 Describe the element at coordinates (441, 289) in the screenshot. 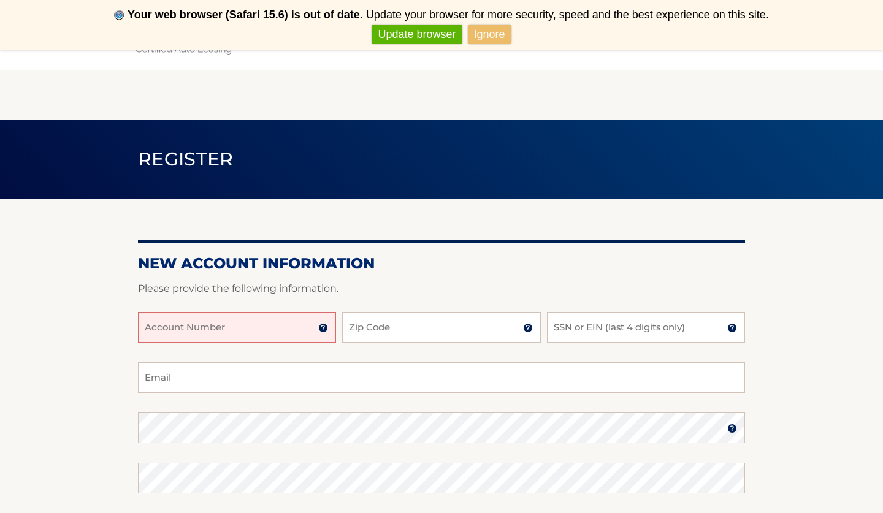

I see `p: Please provide the following information.` at that location.